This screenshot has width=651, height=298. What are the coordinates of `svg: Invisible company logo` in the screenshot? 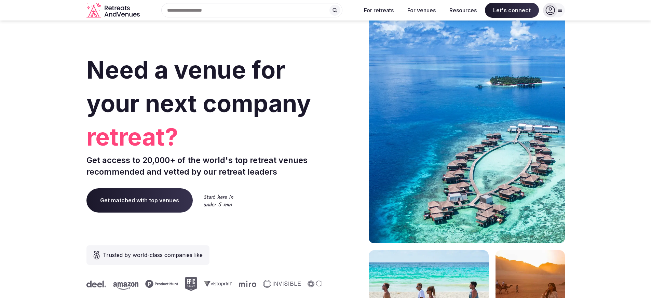 It's located at (282, 284).